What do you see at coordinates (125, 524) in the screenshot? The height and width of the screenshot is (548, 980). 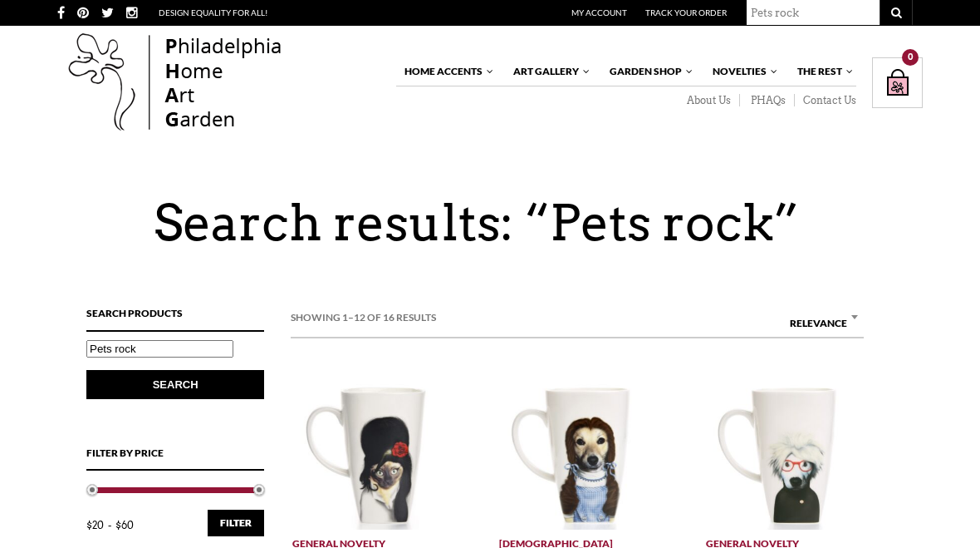 I see `span: $60` at bounding box center [125, 524].